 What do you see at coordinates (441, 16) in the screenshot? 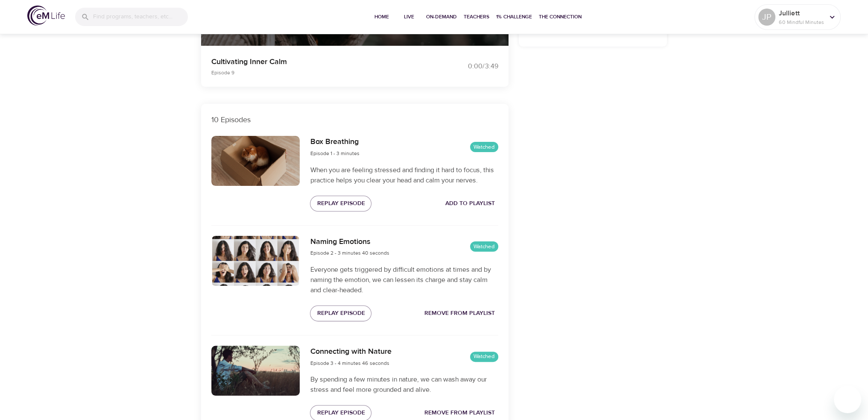
I see `span: On-Demand` at bounding box center [441, 16].